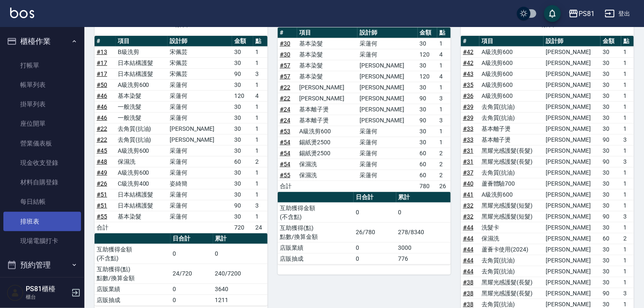 Image resolution: width=644 pixels, height=308 pixels. I want to click on a: #57, so click(285, 76).